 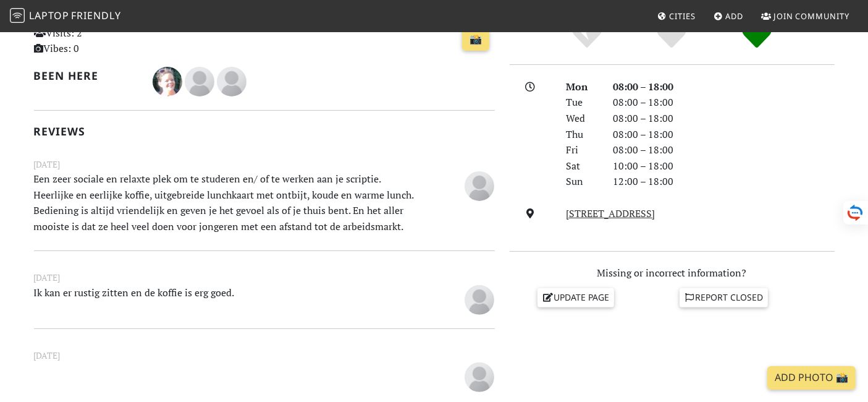 I want to click on div: No, so click(x=587, y=35).